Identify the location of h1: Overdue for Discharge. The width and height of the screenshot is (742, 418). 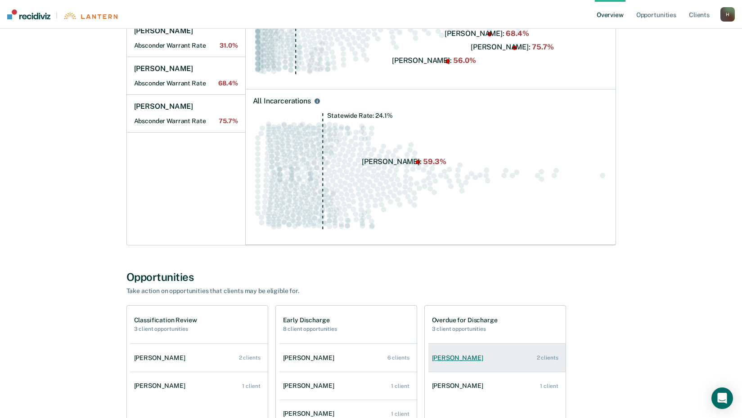
(465, 320).